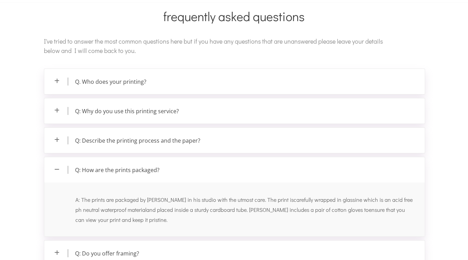  What do you see at coordinates (235, 170) in the screenshot?
I see `p: Q: How are the prints packaged?` at bounding box center [235, 170].